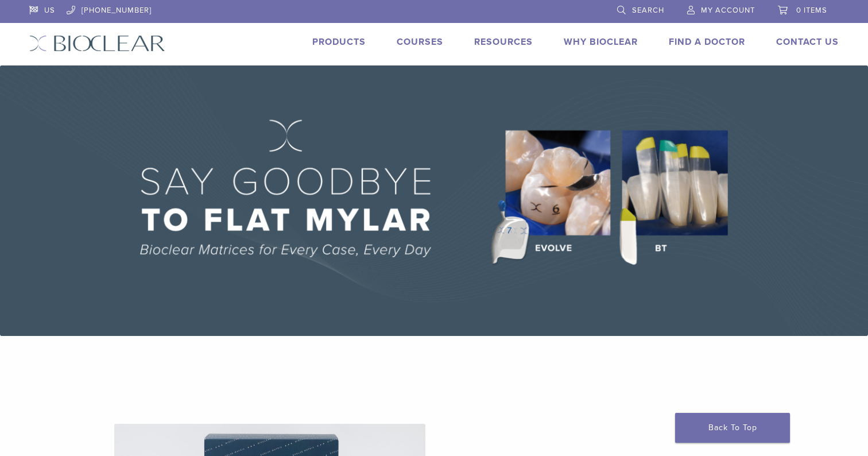  I want to click on a: Products, so click(339, 42).